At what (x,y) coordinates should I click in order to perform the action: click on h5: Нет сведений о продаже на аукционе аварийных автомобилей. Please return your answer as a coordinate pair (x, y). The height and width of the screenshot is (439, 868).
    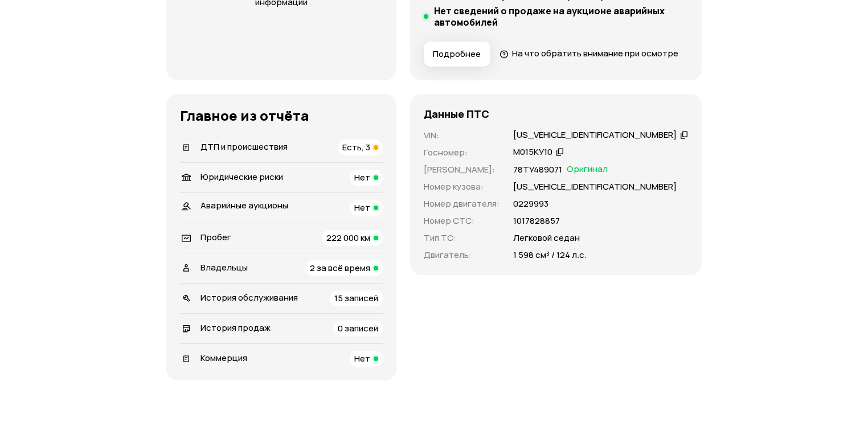
    Looking at the image, I should click on (561, 17).